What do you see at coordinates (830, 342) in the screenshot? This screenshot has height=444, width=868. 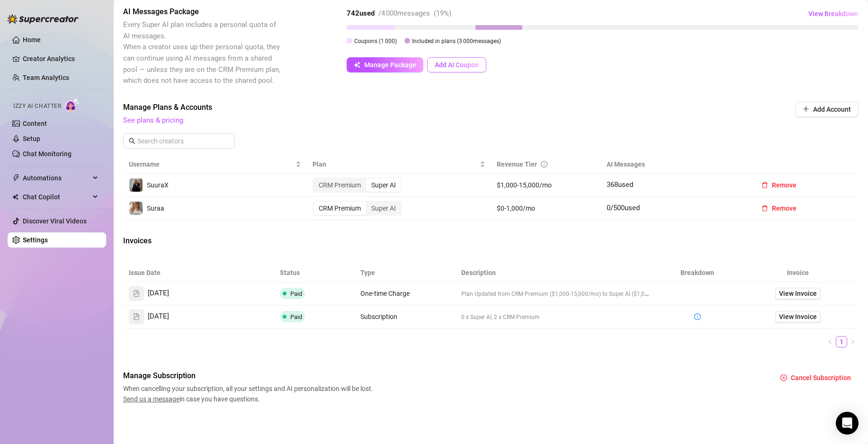 I see `span: left` at bounding box center [830, 342].